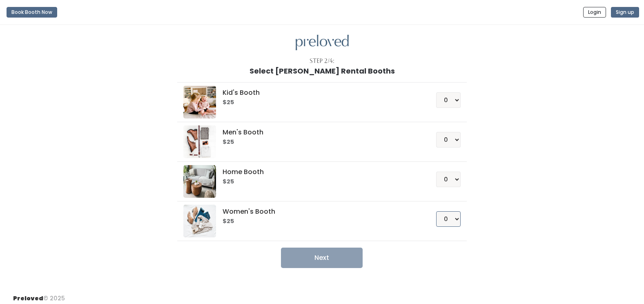 The image size is (644, 304). What do you see at coordinates (319, 132) in the screenshot?
I see `h5: Men's Booth` at bounding box center [319, 132].